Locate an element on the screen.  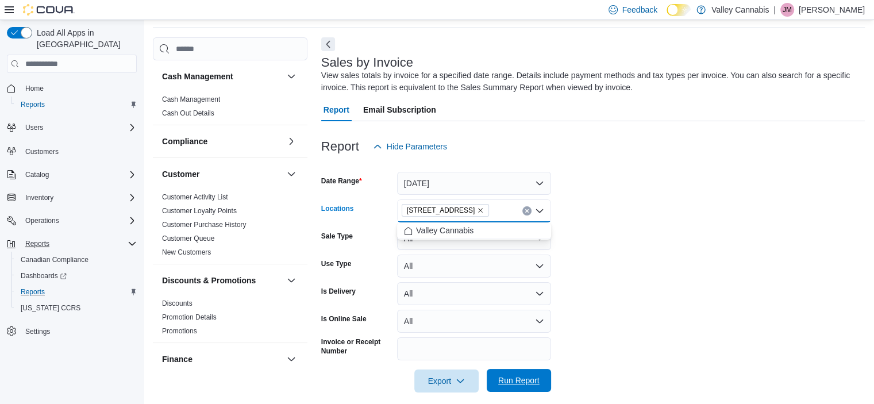
label: Sale Type is located at coordinates (337, 236).